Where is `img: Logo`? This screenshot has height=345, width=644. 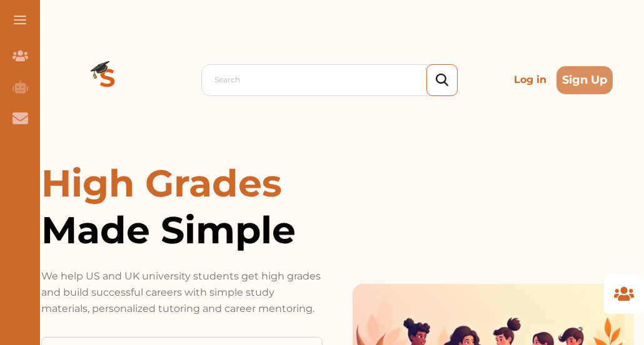 img: Logo is located at coordinates (107, 80).